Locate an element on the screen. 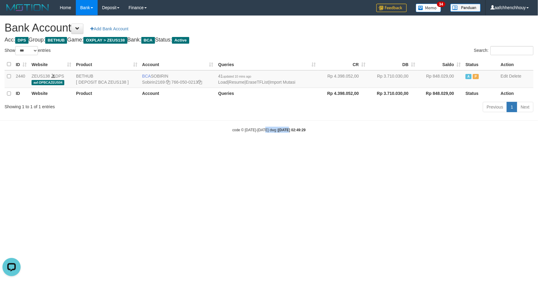 Image resolution: width=538 pixels, height=281 pixels. a: Resume is located at coordinates (236, 82).